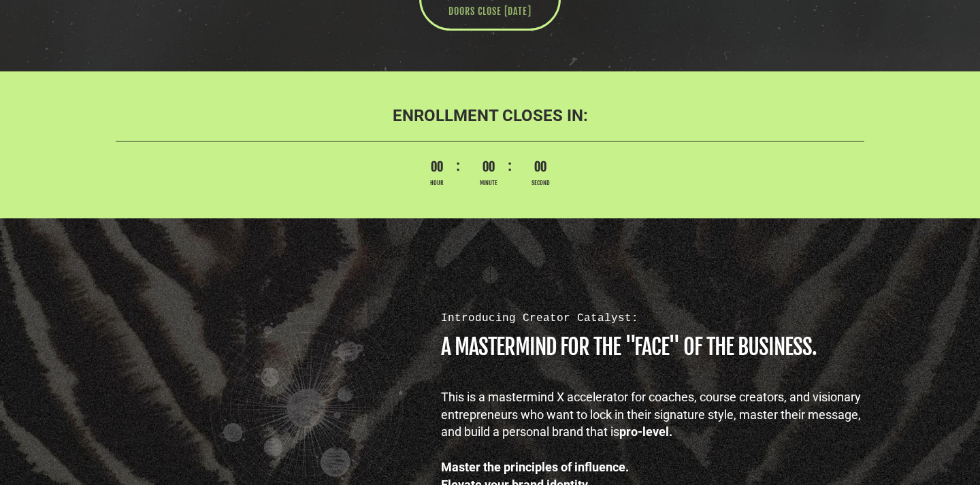 This screenshot has height=485, width=980. Describe the element at coordinates (645, 431) in the screenshot. I see `b: pro-level.` at that location.